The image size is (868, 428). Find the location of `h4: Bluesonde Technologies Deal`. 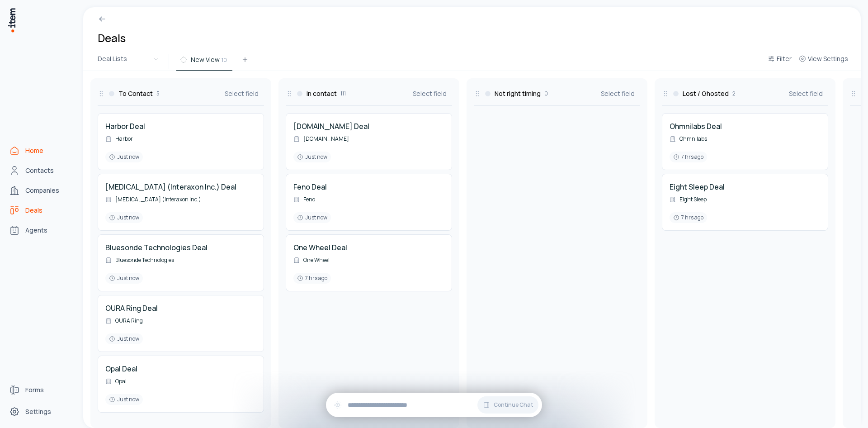

h4: Bluesonde Technologies Deal is located at coordinates (156, 248).